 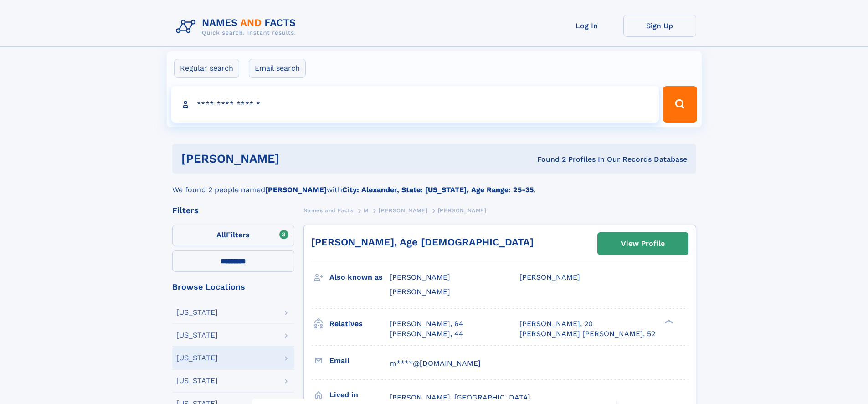 What do you see at coordinates (643, 244) in the screenshot?
I see `a: View Profile` at bounding box center [643, 244].